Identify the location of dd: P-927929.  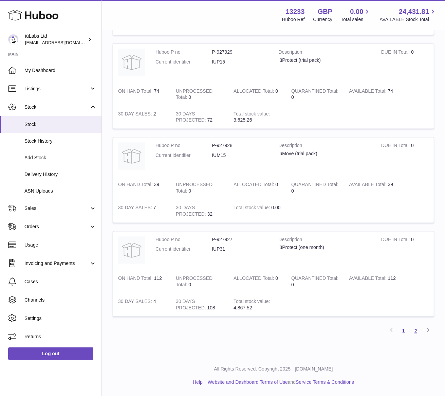
(240, 52).